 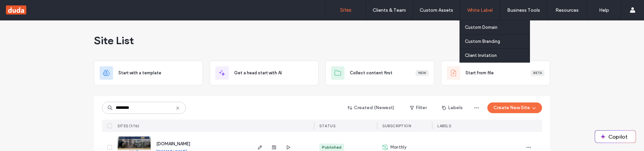 What do you see at coordinates (331, 147) in the screenshot?
I see `div: Published` at bounding box center [331, 147].